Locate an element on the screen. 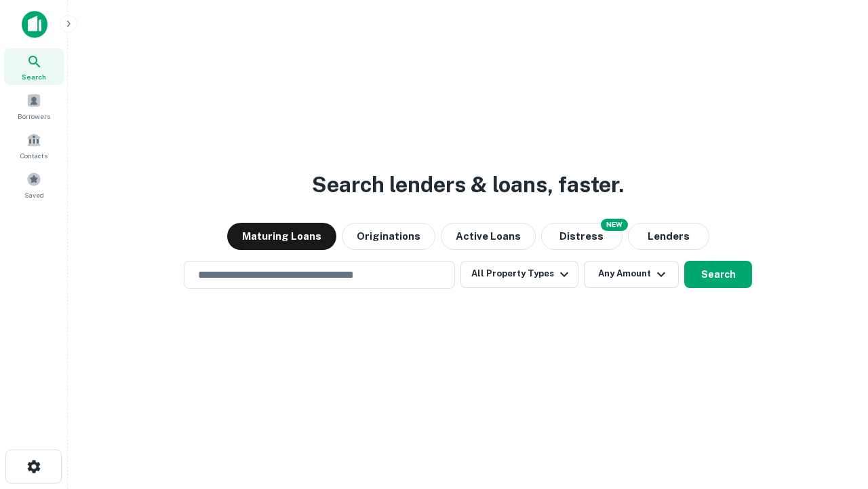 The image size is (868, 489). button: Any Amount is located at coordinates (631, 274).